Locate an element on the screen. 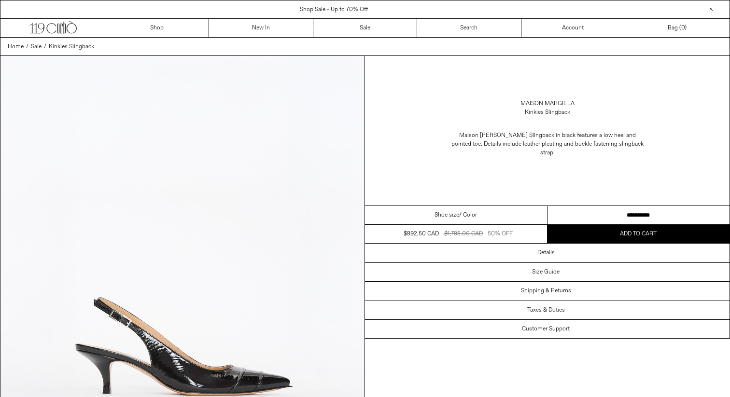 This screenshot has width=730, height=397. span: Kinkies Slingback is located at coordinates (71, 47).